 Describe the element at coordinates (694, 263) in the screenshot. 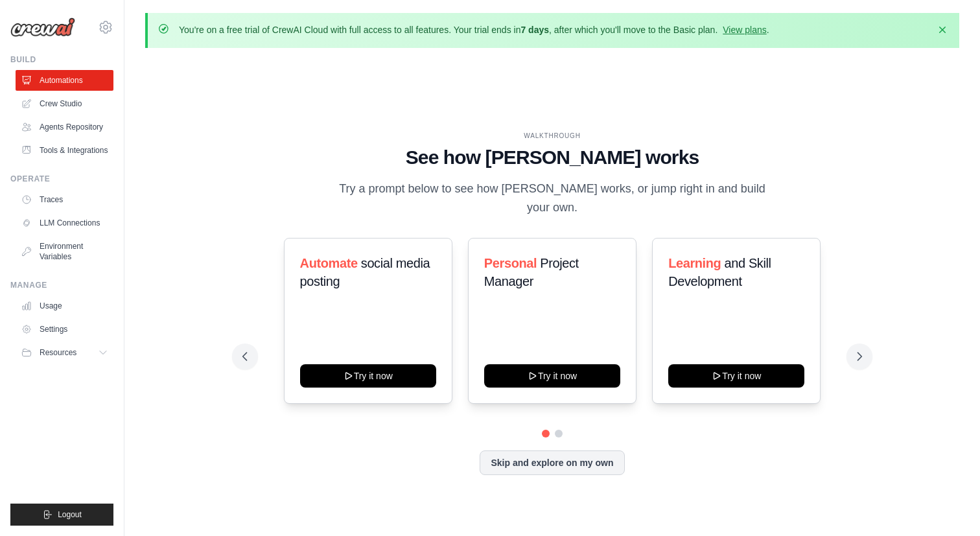

I see `span: Learning` at that location.